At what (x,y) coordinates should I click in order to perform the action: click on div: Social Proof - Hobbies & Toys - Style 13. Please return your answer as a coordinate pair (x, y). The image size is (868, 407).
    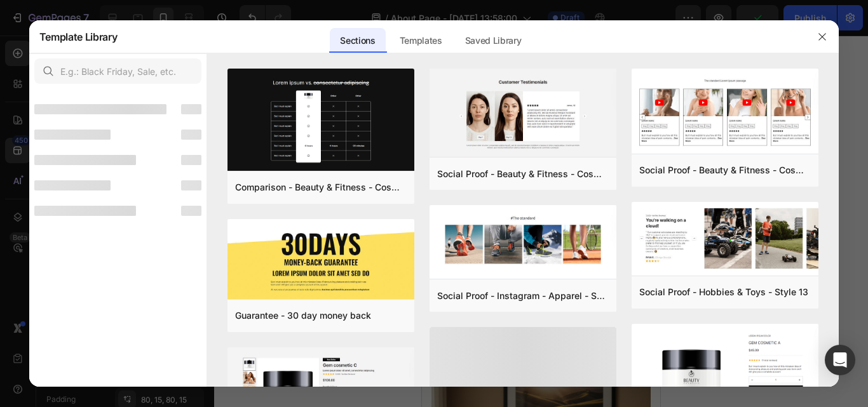
    Looking at the image, I should click on (723, 292).